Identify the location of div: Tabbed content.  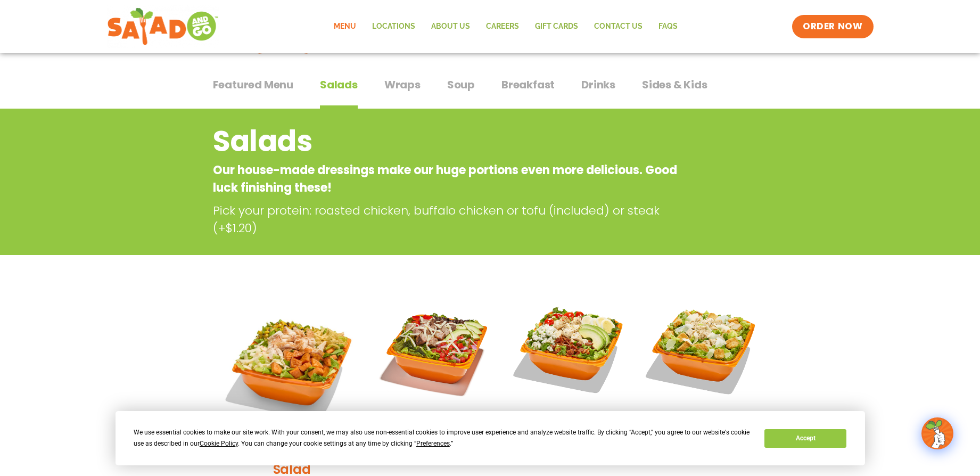
(490, 91).